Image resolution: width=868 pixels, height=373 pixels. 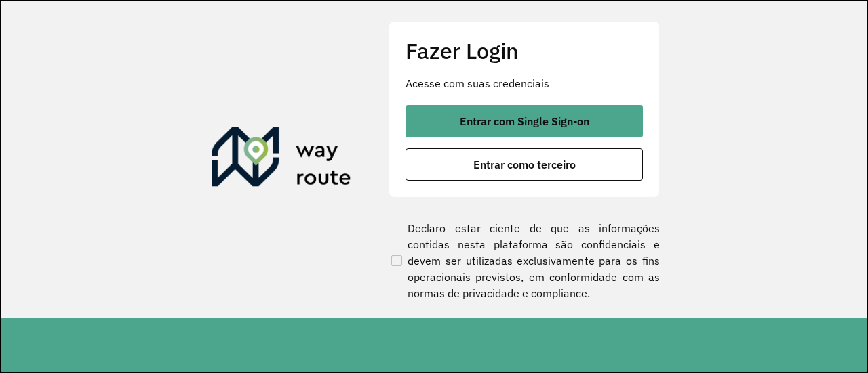 I want to click on img: Roteirizador AmbevTech, so click(x=281, y=160).